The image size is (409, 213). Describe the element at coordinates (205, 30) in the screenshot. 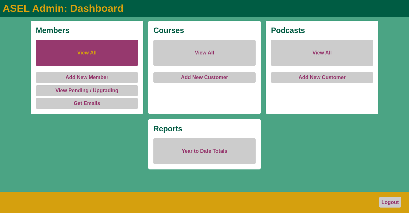

I see `h2: Courses` at that location.